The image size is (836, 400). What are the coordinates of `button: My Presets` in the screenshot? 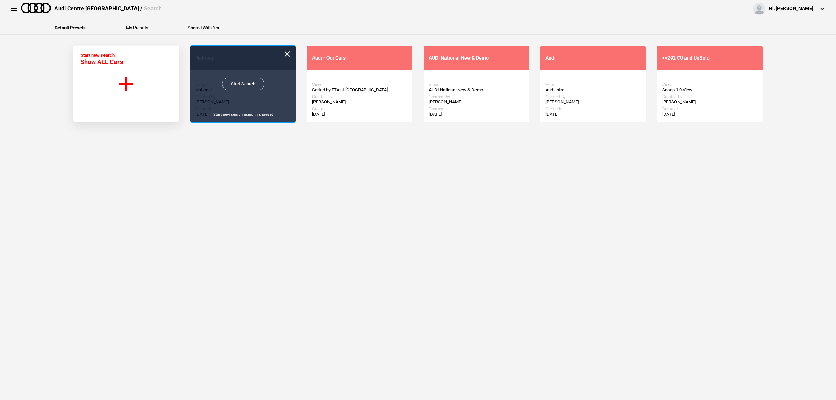 It's located at (137, 28).